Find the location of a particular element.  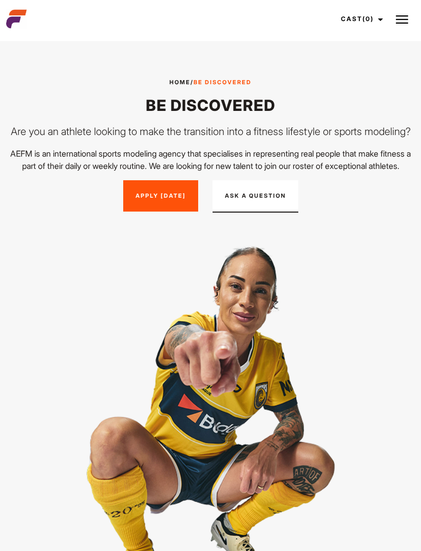

a: Home is located at coordinates (180, 82).